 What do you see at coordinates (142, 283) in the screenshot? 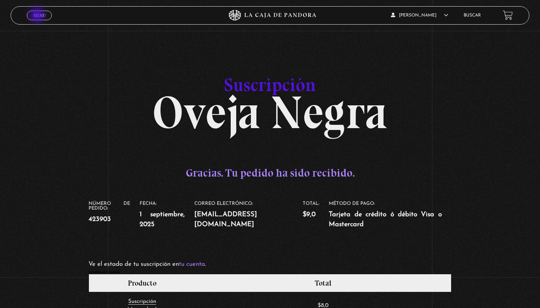
I see `th: Producto` at bounding box center [142, 283].